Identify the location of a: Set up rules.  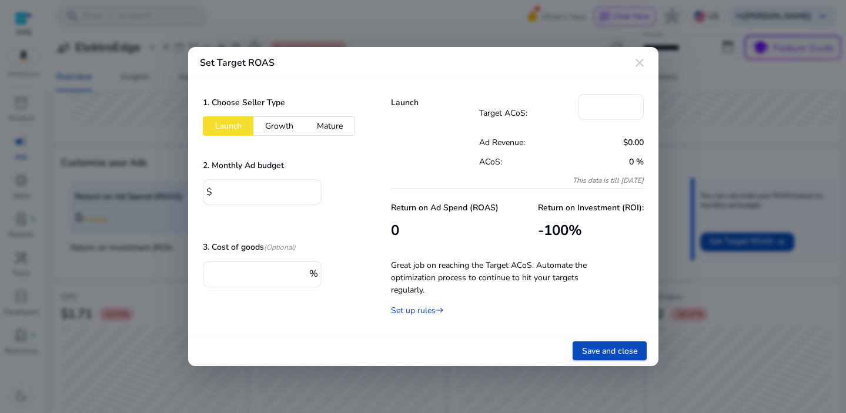
(417, 310).